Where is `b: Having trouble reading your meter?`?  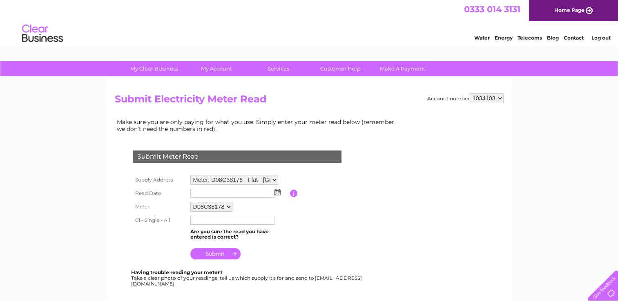 b: Having trouble reading your meter? is located at coordinates (177, 272).